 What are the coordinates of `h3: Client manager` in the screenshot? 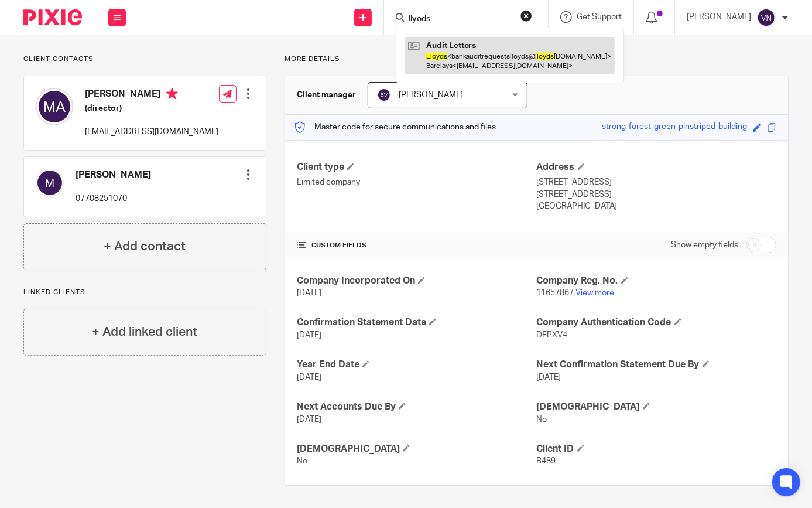 It's located at (326, 95).